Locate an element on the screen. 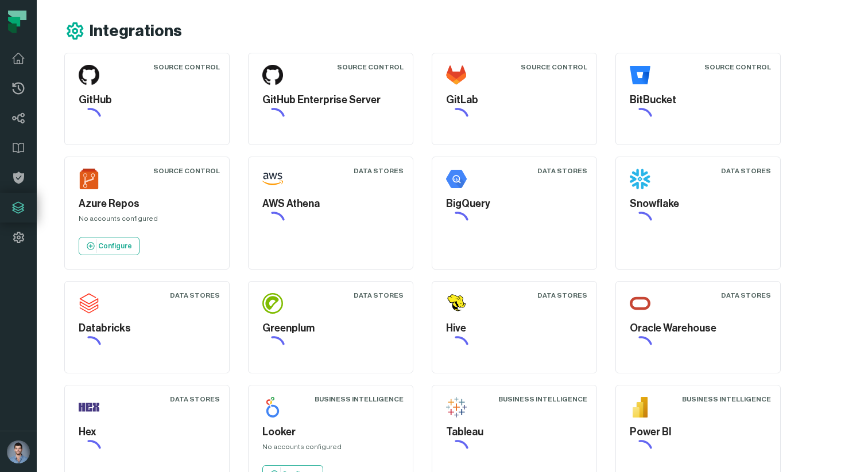  img: Power BI is located at coordinates (640, 407).